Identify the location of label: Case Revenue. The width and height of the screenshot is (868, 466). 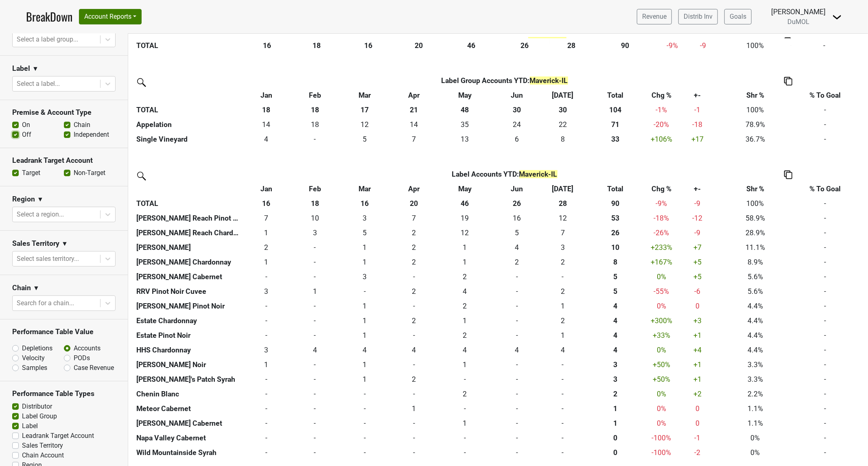
(94, 368).